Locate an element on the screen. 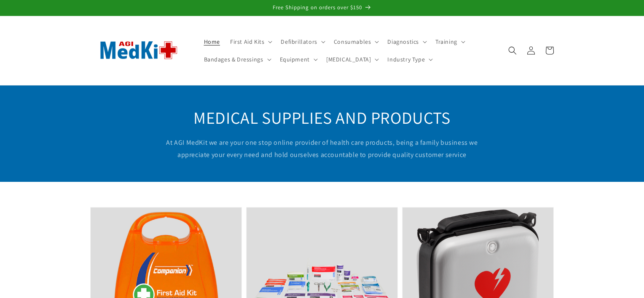  summary: Bandages & Dressings is located at coordinates (237, 59).